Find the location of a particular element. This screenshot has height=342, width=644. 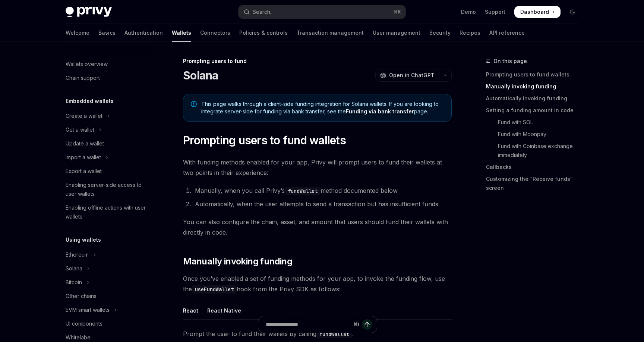

div: Whitelabel is located at coordinates (79, 337).